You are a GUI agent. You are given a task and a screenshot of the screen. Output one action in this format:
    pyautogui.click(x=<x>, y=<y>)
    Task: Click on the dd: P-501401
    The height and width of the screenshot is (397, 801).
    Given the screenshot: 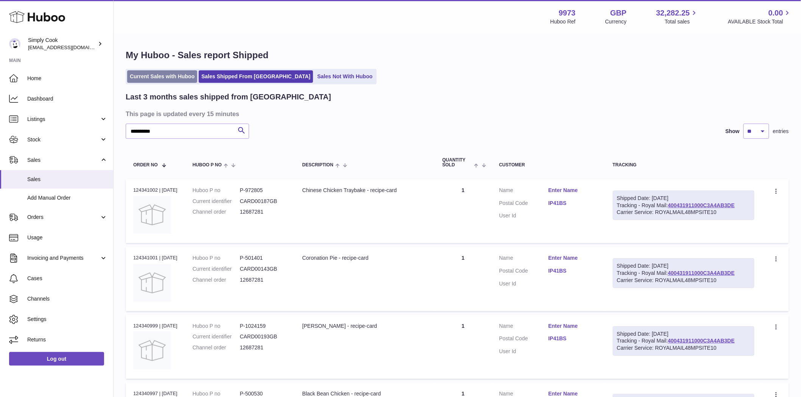 What is the action you would take?
    pyautogui.click(x=263, y=258)
    